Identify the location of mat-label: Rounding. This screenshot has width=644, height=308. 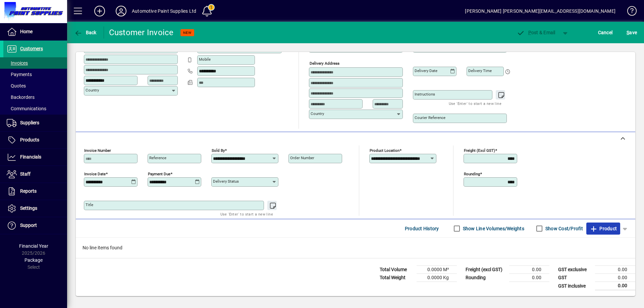
(472, 174).